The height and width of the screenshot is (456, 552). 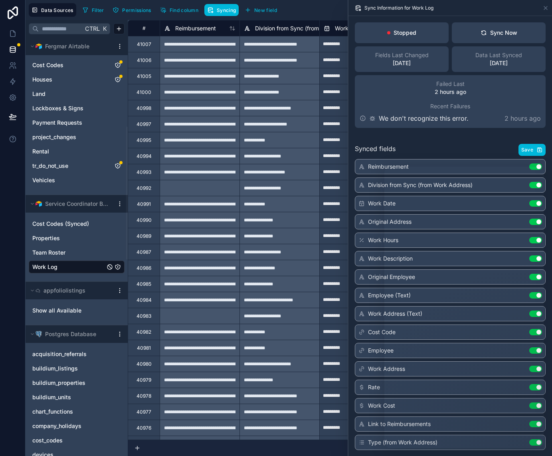 I want to click on a: Properties, so click(x=69, y=238).